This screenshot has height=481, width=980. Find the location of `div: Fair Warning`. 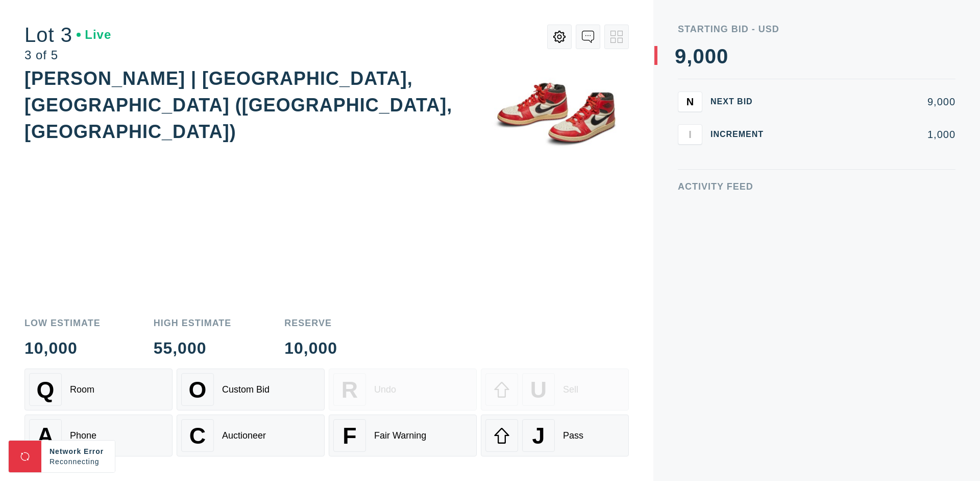

div: Fair Warning is located at coordinates (400, 435).